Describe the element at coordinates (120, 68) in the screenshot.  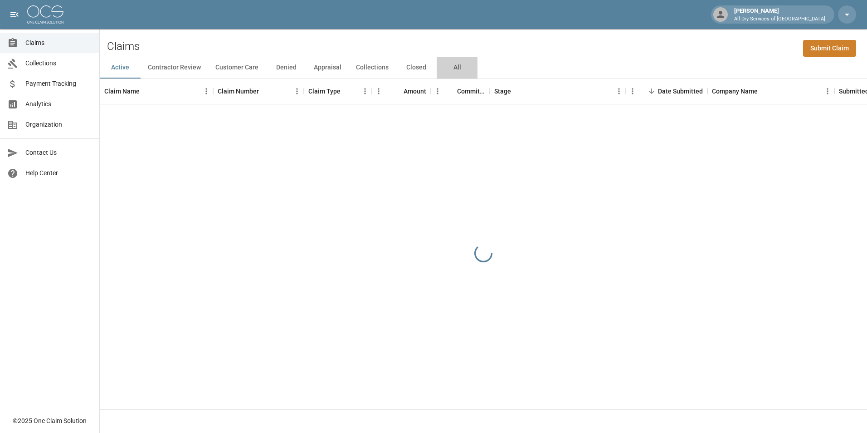
I see `button: Active` at that location.